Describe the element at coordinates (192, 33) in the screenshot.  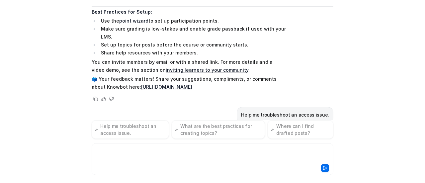
I see `li: Make sure grading is low-stakes and enable grade passback if used with your LMS.` at that location.